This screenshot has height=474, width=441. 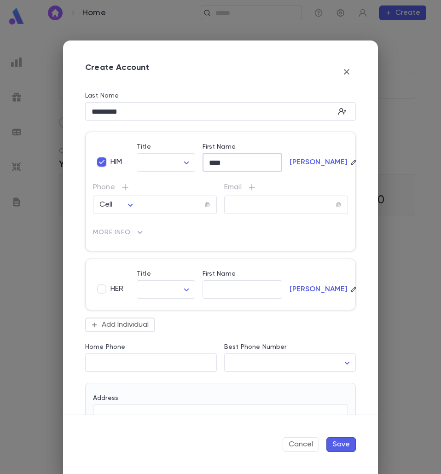 What do you see at coordinates (155, 187) in the screenshot?
I see `p: Phone` at bounding box center [155, 187].